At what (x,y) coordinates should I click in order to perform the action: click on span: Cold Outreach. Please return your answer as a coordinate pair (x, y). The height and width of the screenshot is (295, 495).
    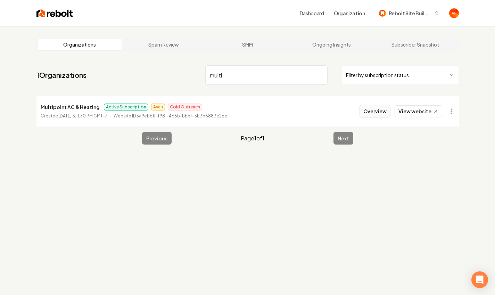
    Looking at the image, I should click on (185, 107).